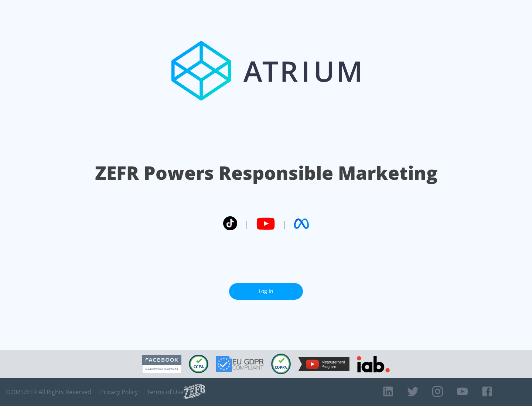 The width and height of the screenshot is (532, 406). Describe the element at coordinates (198, 364) in the screenshot. I see `img: CCPA Compliant` at that location.